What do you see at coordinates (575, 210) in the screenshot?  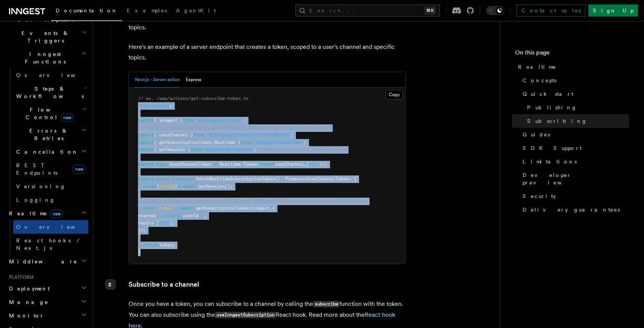 I see `a: Delivery guarantees` at bounding box center [575, 210].